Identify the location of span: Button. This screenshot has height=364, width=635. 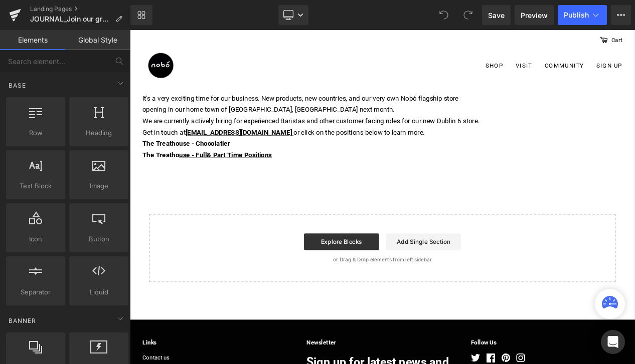
(99, 239).